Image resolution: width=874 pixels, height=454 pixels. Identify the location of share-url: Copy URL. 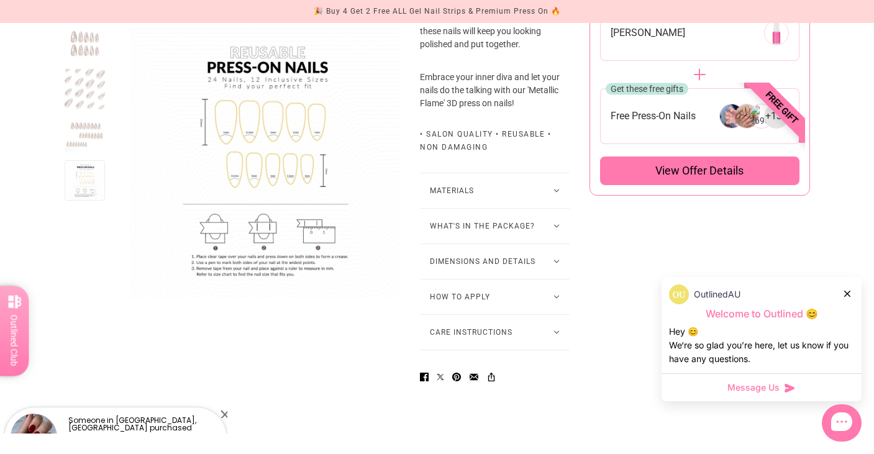
(491, 376).